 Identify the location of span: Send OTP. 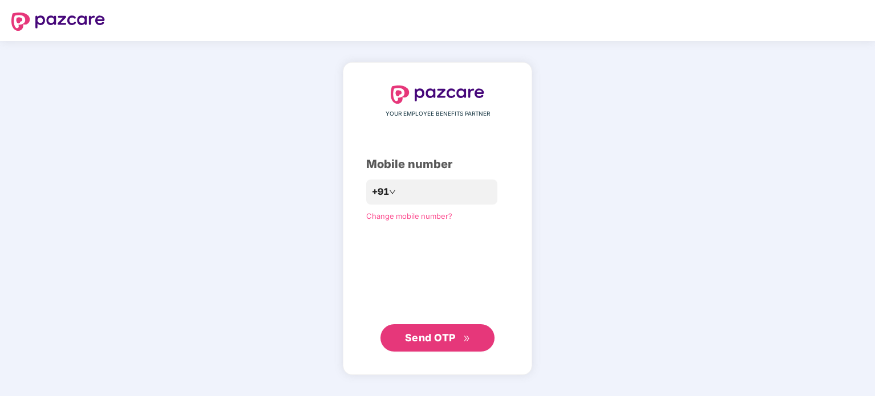
(430, 338).